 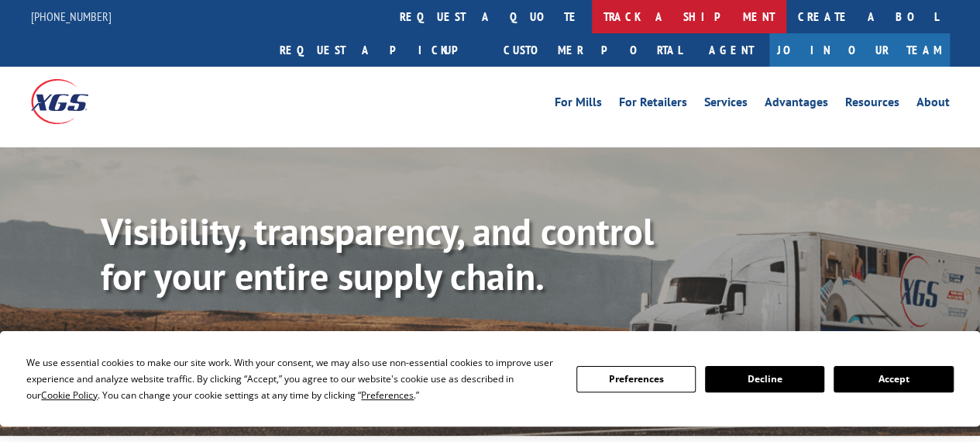 I want to click on a: Join Our Team, so click(x=859, y=49).